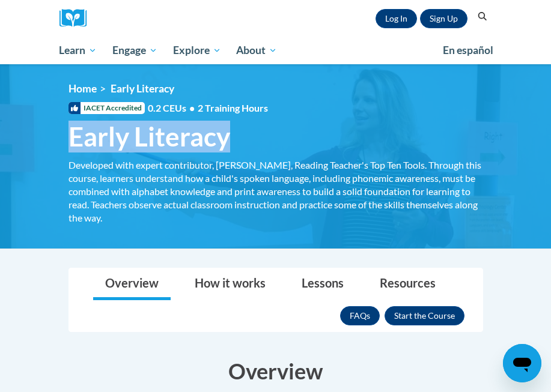 The height and width of the screenshot is (392, 551). I want to click on span: Explore, so click(198, 51).